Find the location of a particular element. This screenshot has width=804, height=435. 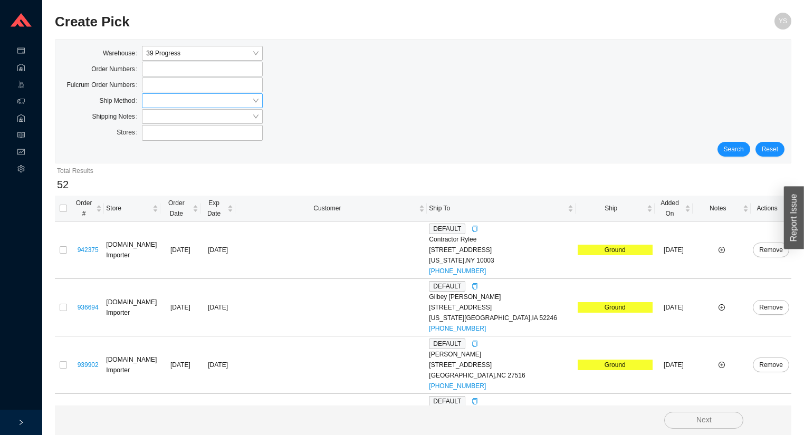

button: Reset is located at coordinates (770, 149).